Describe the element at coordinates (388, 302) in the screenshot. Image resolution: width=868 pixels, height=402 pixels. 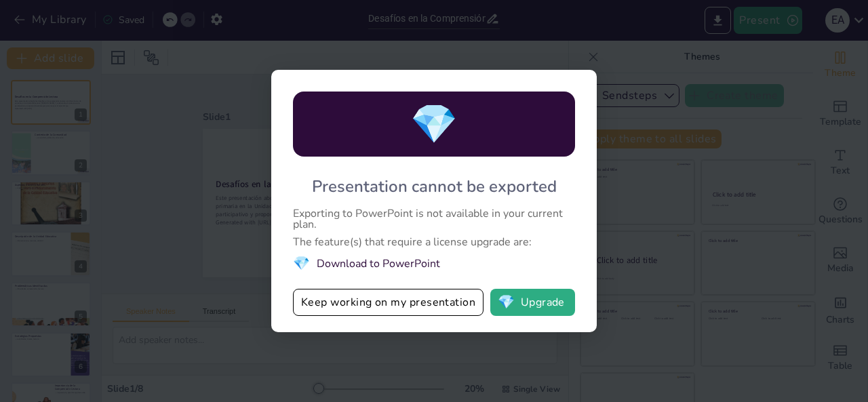
I see `button: Keep working on my presentation` at that location.